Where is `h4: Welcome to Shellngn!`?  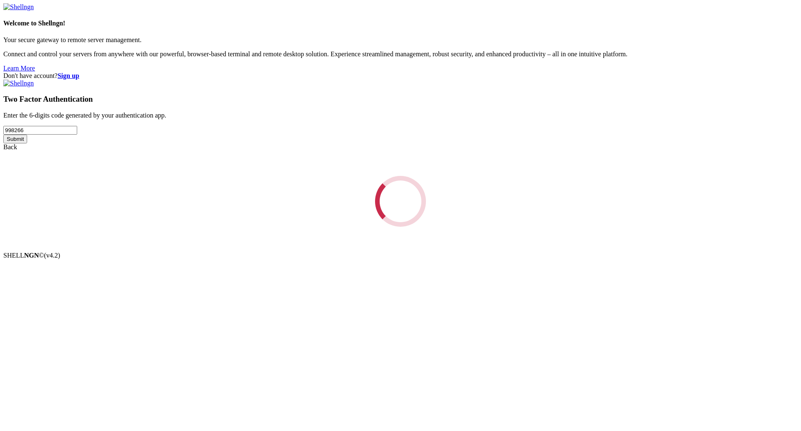 h4: Welcome to Shellngn! is located at coordinates (400, 23).